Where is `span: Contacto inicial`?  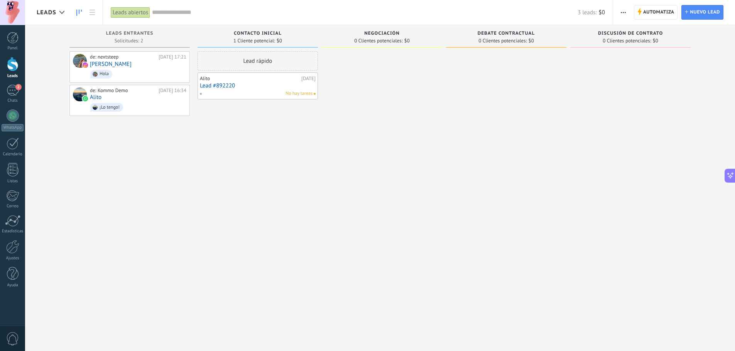 span: Contacto inicial is located at coordinates (258, 34).